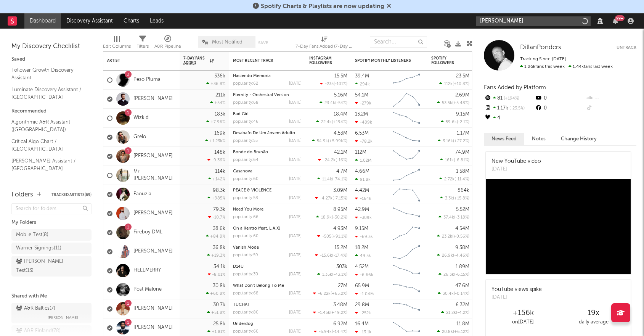 This screenshot has height=336, width=644. I want to click on div: 36.8k, so click(219, 248).